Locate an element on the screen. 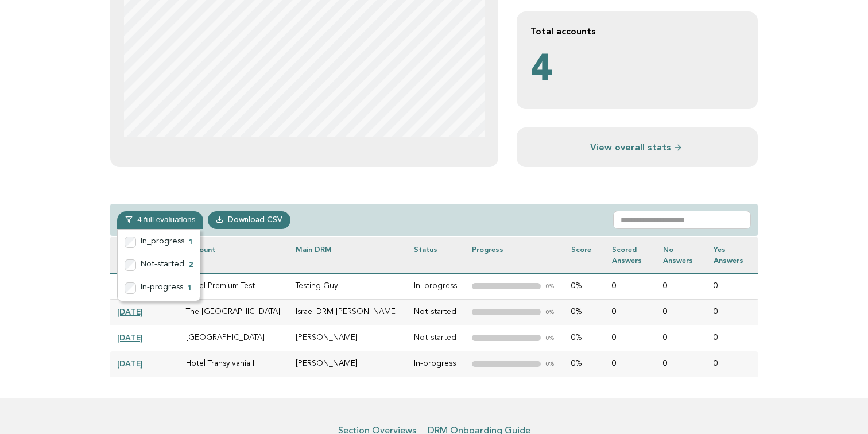  label: Not-started is located at coordinates (159, 265).